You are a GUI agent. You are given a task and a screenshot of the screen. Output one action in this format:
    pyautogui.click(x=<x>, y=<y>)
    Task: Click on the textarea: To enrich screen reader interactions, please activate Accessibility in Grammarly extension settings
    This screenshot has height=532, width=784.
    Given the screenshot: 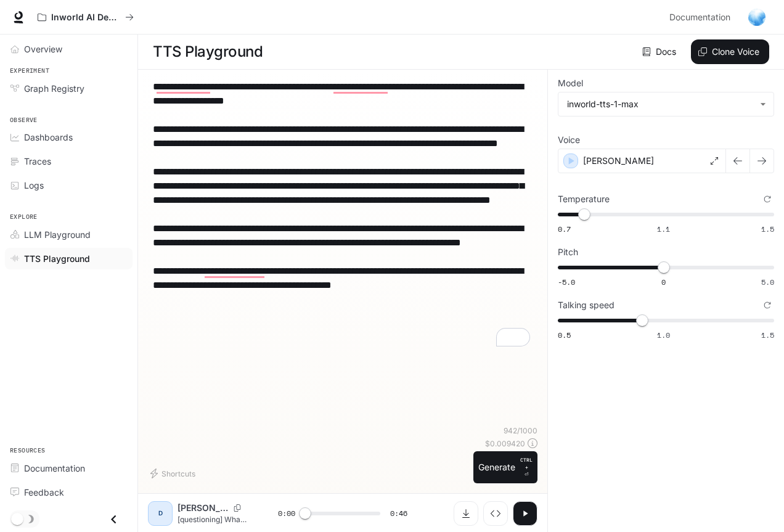 What is the action you would take?
    pyautogui.click(x=343, y=214)
    